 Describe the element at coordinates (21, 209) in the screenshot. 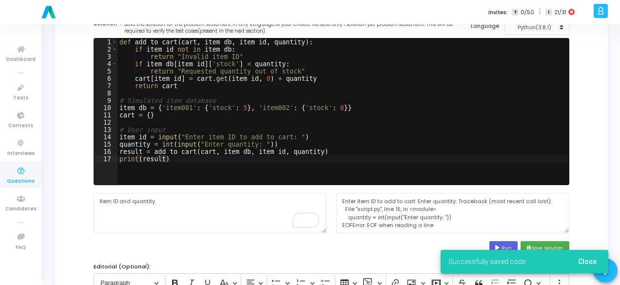

I see `span: Candidates` at that location.